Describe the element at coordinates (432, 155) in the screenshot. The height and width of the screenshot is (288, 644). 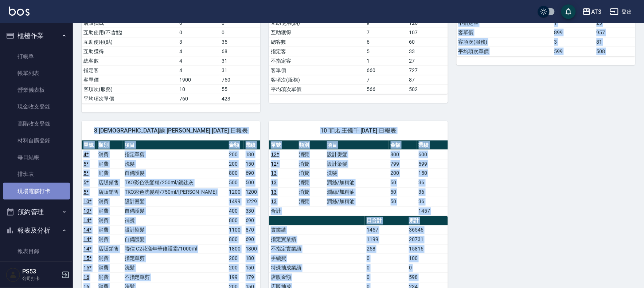
I see `td: 600` at that location.